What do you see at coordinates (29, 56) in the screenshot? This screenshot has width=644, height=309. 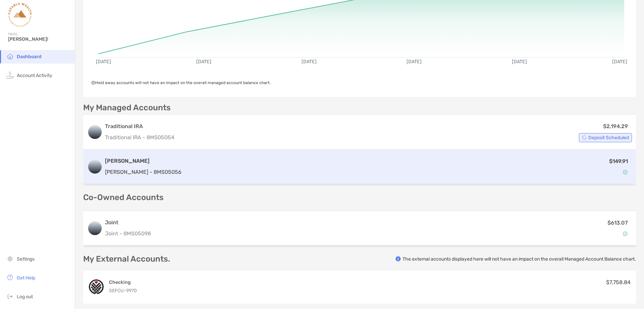 I see `span: Dashboard` at bounding box center [29, 56].